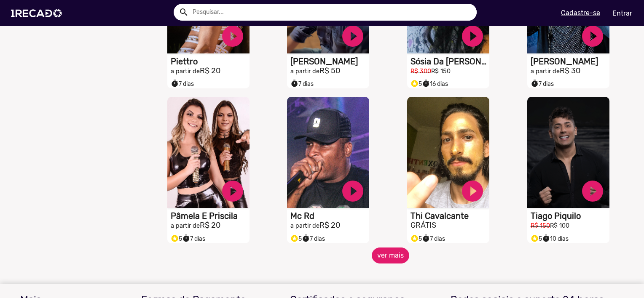  I want to click on span: 10 dias, so click(555, 239).